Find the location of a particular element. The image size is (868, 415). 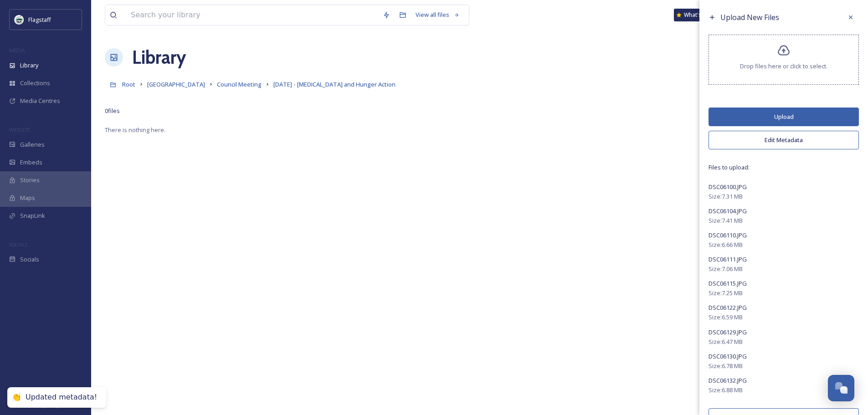

span: DSC06122.JPG is located at coordinates (728, 308).